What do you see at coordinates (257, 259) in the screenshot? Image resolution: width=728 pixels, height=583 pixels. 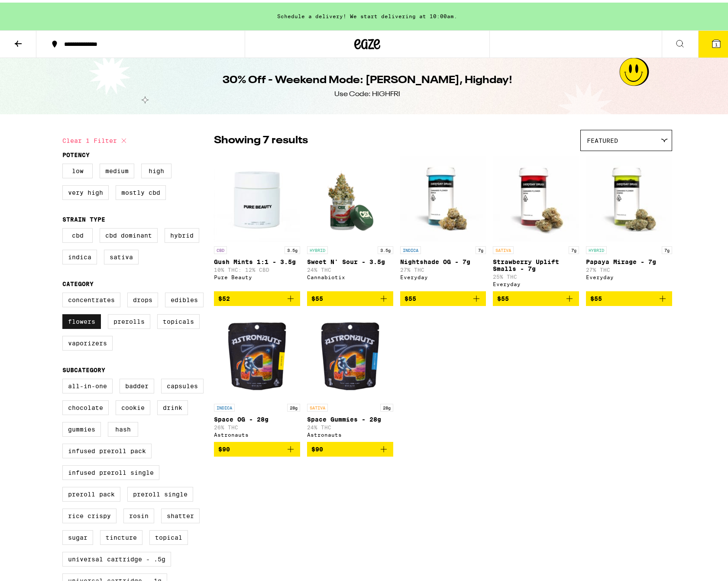 I see `p: Gush Mints 1:1 - 3.5g` at bounding box center [257, 259].